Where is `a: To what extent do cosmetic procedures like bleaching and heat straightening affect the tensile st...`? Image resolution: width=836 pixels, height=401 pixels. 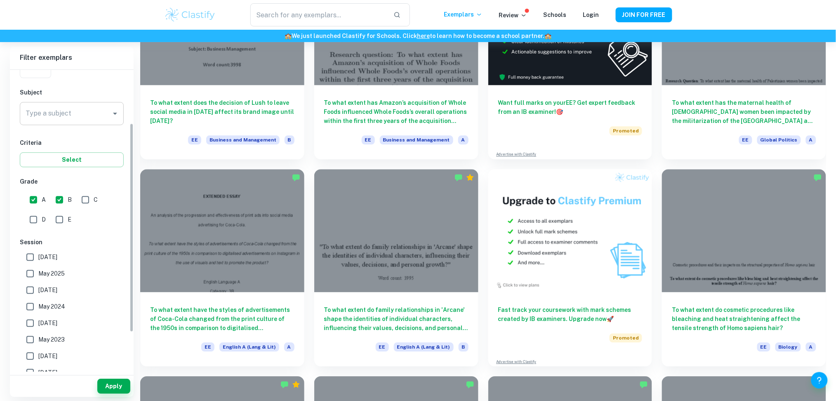 a: To what extent do cosmetic procedures like bleaching and heat straightening affect the tensile st... is located at coordinates (744, 268).